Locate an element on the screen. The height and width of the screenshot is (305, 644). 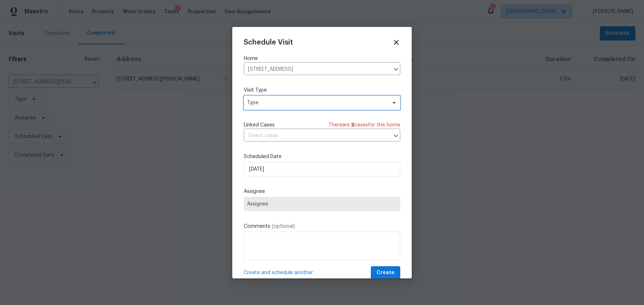
span: (optional) is located at coordinates (283, 227).